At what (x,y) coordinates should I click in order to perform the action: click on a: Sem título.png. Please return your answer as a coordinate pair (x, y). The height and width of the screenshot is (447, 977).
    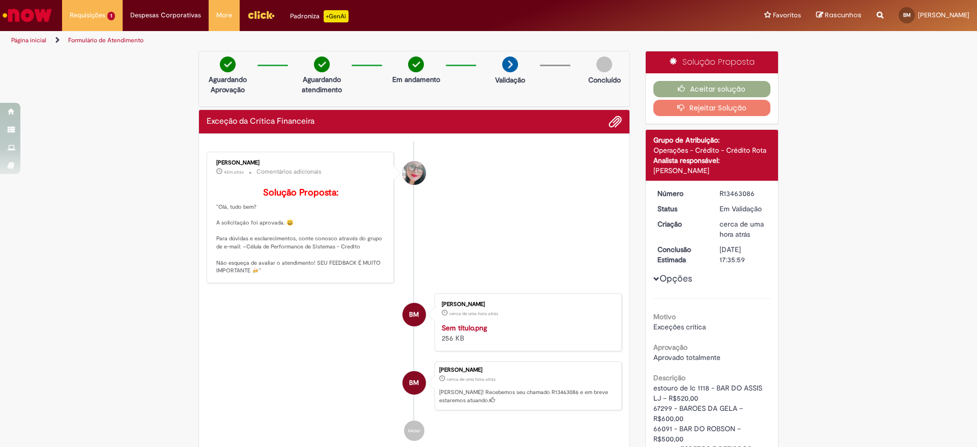
    Looking at the image, I should click on (464, 328).